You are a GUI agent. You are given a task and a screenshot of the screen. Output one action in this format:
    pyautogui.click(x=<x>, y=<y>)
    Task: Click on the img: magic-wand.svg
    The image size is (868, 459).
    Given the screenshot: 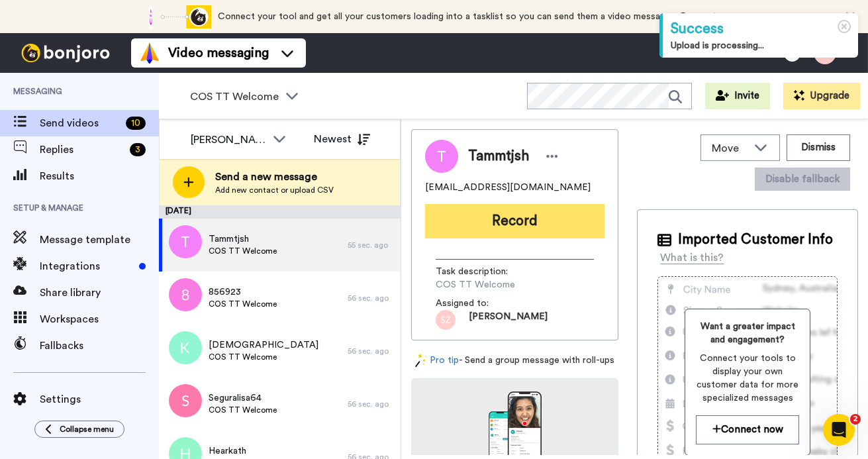 What is the action you would take?
    pyautogui.click(x=422, y=360)
    